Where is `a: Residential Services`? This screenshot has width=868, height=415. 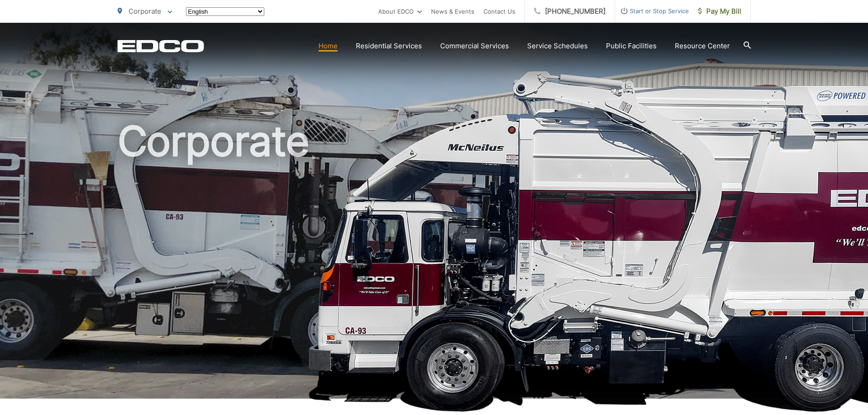
a: Residential Services is located at coordinates (388, 46).